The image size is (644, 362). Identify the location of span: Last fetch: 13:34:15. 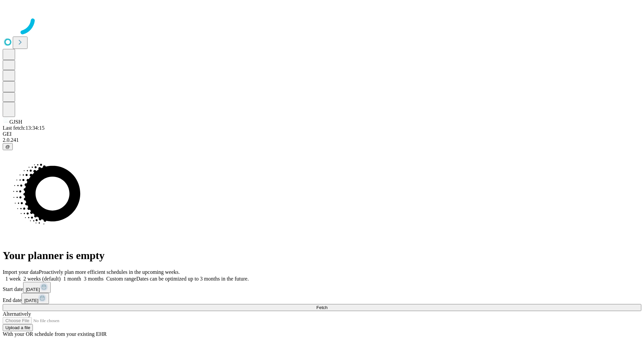
(24, 128).